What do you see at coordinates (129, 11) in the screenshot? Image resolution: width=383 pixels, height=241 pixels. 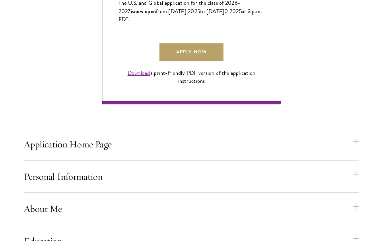 I see `span: 7` at bounding box center [129, 11].